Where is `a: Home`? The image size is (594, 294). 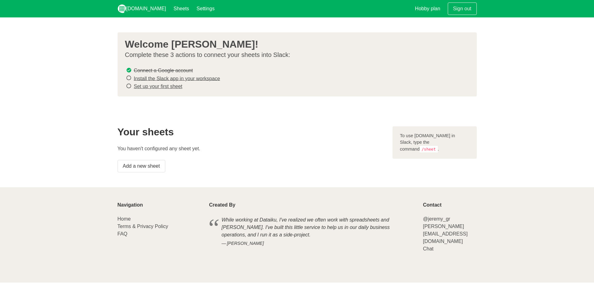
a: Home is located at coordinates (124, 219).